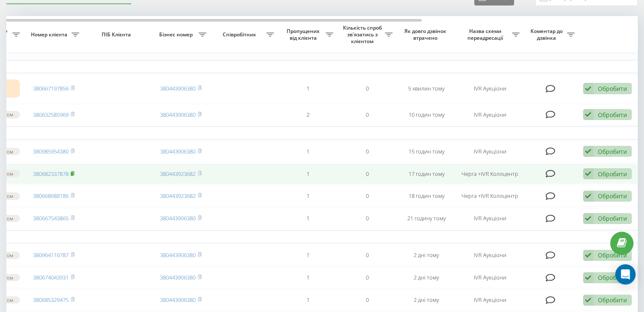 The height and width of the screenshot is (312, 644). Describe the element at coordinates (625, 275) in the screenshot. I see `div: Open Intercom Messenger` at that location.